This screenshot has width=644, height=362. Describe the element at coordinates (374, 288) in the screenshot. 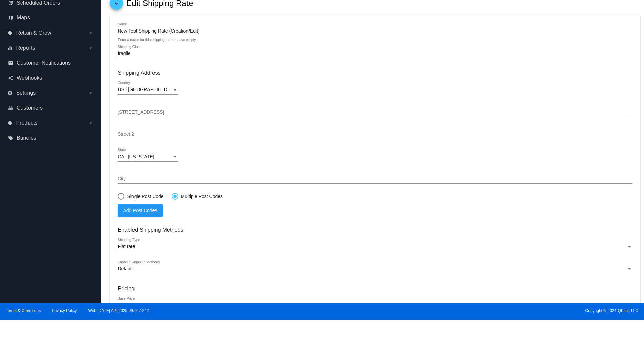

I see `h3: Pricing` at that location.